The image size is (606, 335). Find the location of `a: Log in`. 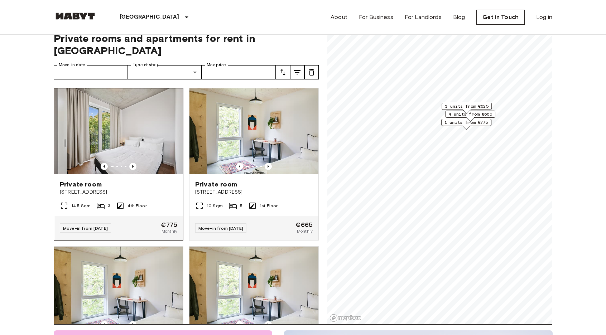

a: Log in is located at coordinates (544, 17).